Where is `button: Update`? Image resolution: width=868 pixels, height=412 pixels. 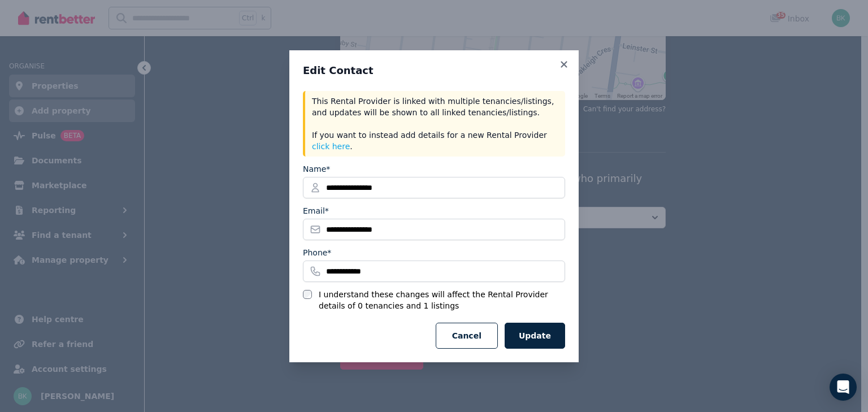 button: Update is located at coordinates (534, 336).